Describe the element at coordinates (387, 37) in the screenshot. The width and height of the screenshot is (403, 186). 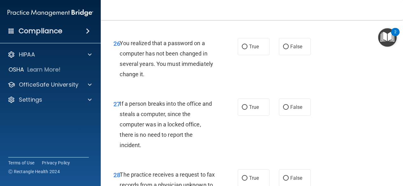
I see `button: Open Resource Center, 2 new notifications` at that location.